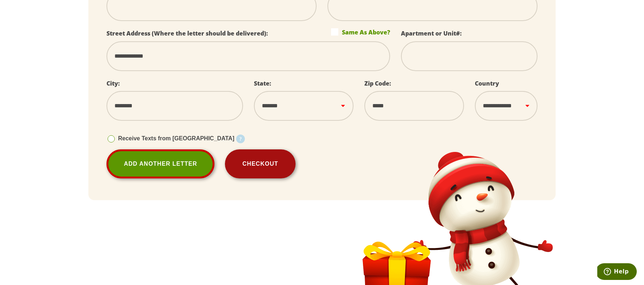 The image size is (644, 285). What do you see at coordinates (487, 84) in the screenshot?
I see `label: Country` at bounding box center [487, 84].